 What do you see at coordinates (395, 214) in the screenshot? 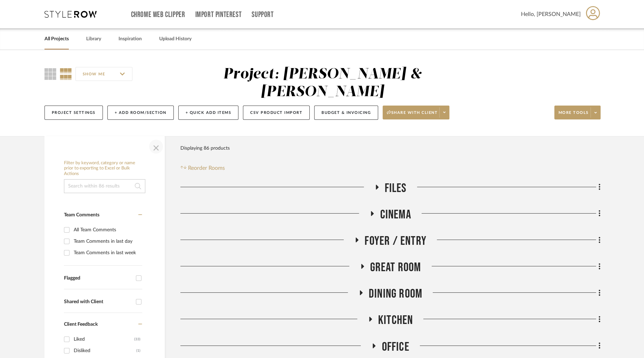
I see `span: CINEMA` at bounding box center [395, 214].